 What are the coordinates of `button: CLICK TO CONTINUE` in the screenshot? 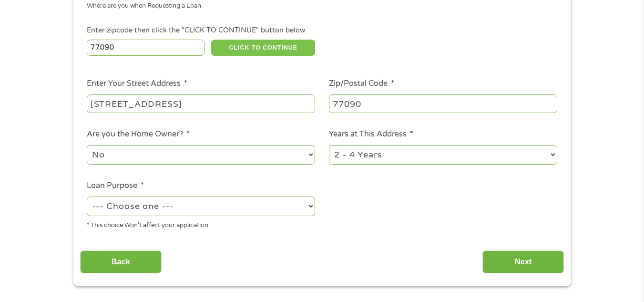 It's located at (263, 48).